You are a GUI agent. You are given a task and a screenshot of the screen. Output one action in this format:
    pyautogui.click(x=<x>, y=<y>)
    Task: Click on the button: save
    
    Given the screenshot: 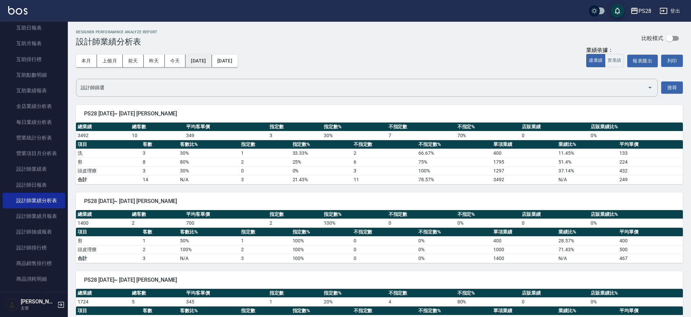 What is the action you would take?
    pyautogui.click(x=617, y=11)
    